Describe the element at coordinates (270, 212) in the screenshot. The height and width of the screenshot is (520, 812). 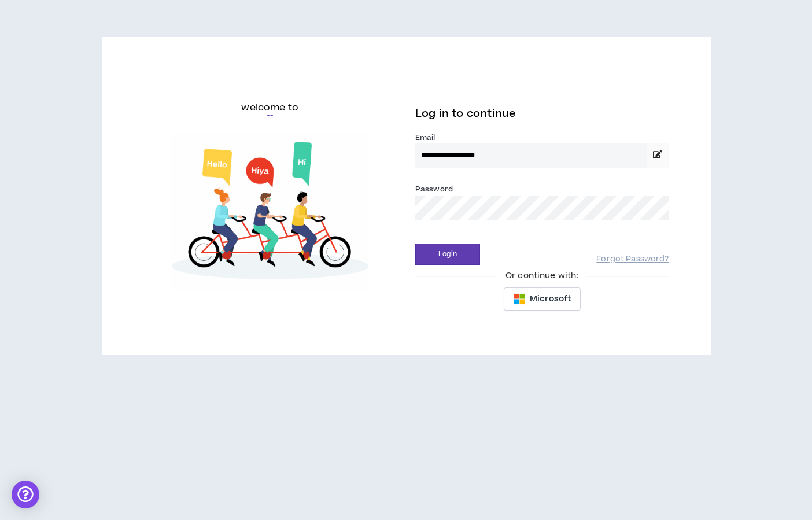
I see `img: Welcome to Wripple` at that location.